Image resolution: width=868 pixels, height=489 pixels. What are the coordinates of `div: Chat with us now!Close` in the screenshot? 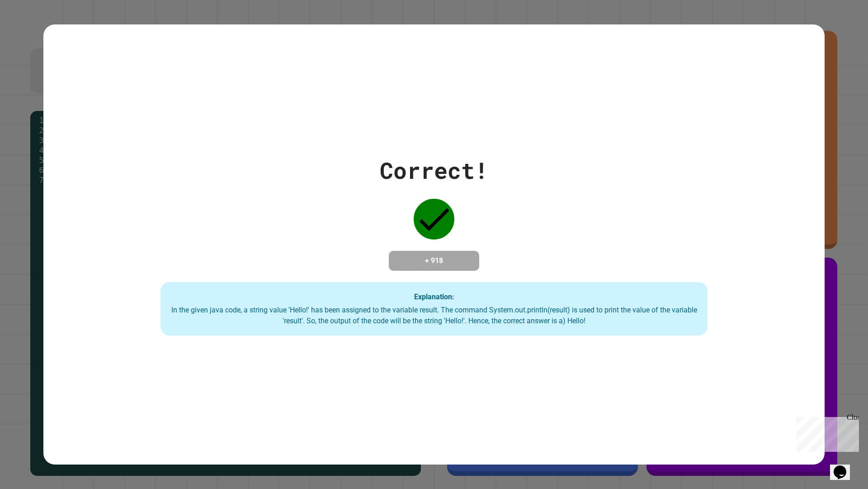 It's located at (33, 31).